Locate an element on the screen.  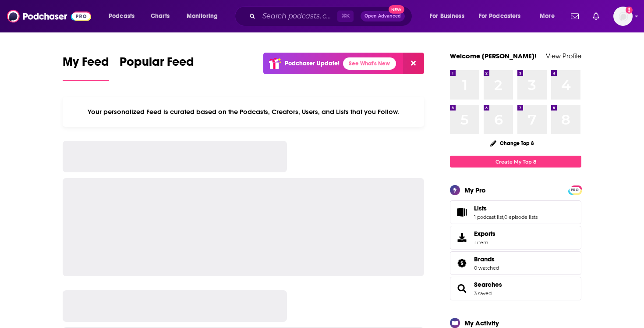
a: See What's New is located at coordinates (369, 63).